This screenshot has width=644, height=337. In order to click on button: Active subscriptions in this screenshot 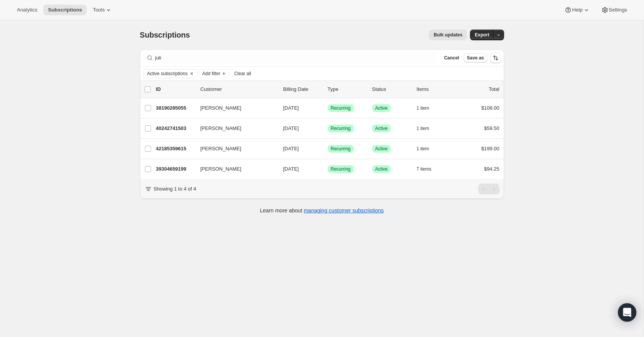, I will do `click(165, 73)`.